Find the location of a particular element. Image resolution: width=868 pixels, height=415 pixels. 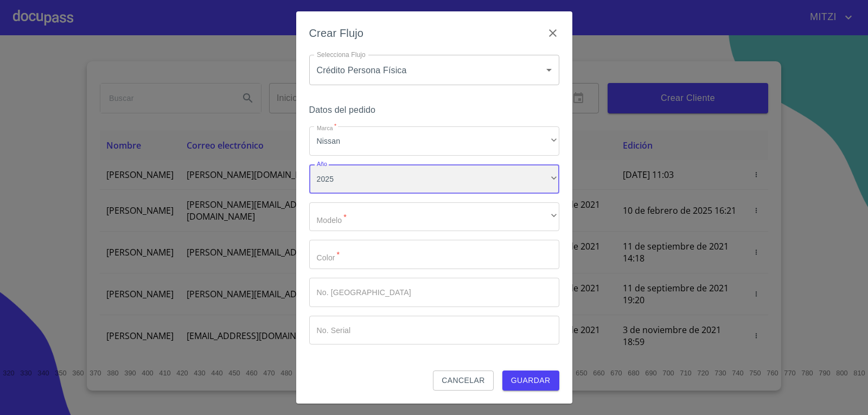

h6: Datos del pedido is located at coordinates (434, 110).